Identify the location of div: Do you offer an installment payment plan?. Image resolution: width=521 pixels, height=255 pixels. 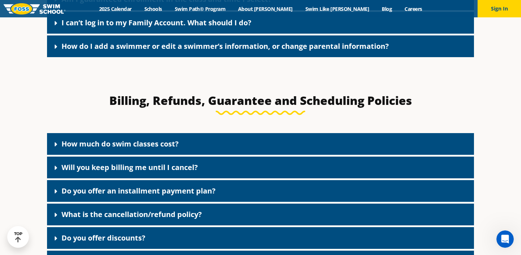
(261, 191).